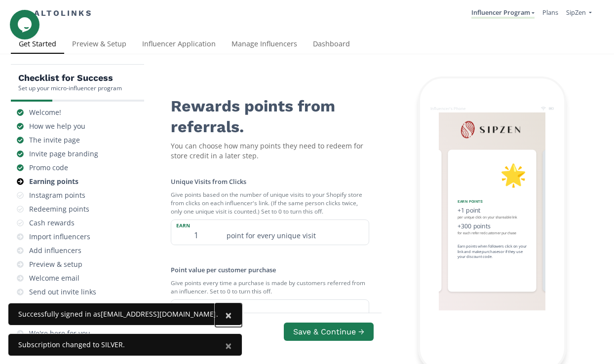 The width and height of the screenshot is (614, 364). I want to click on a: Altolinks, so click(55, 13).